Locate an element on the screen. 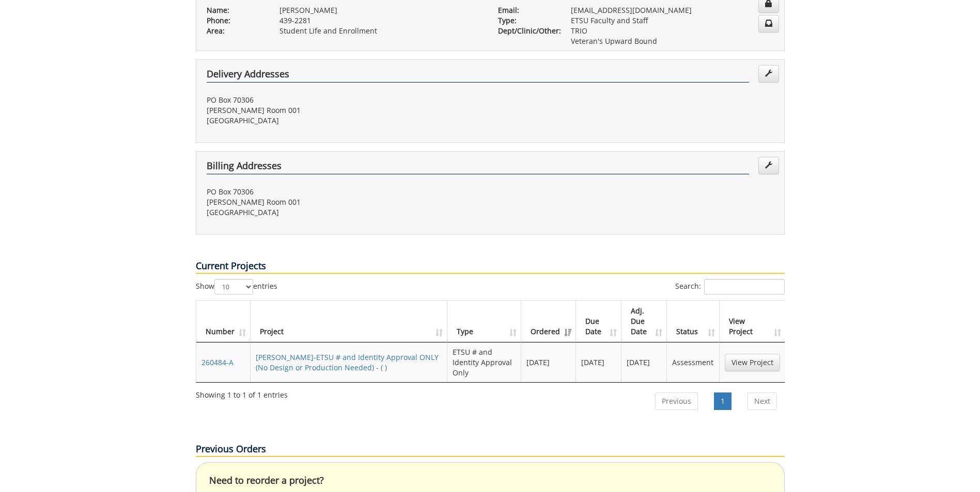  a: 260484-A is located at coordinates (217, 362).